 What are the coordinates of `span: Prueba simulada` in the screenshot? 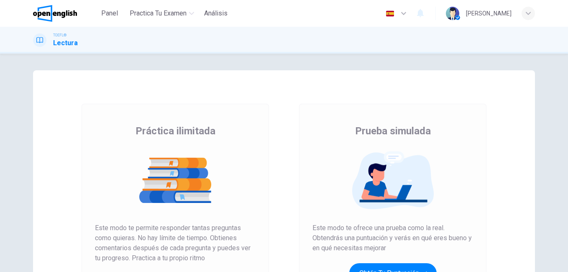 It's located at (393, 131).